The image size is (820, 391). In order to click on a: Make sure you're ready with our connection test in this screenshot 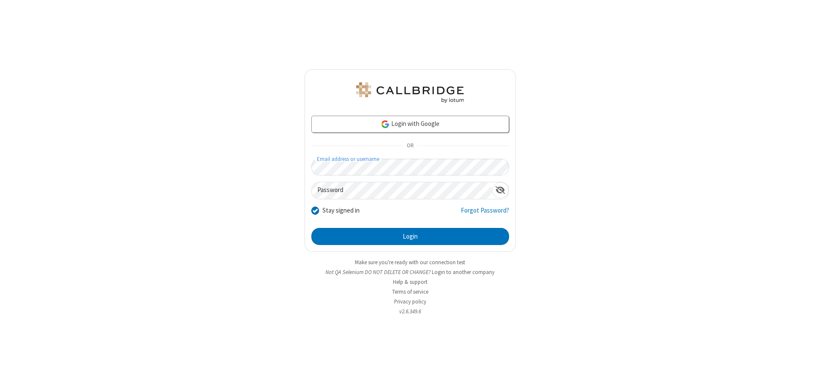, I will do `click(410, 262)`.